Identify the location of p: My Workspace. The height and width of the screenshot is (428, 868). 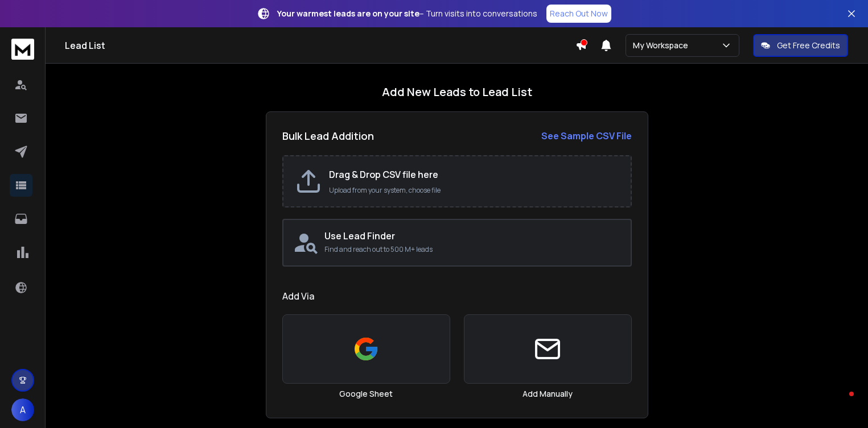
(662, 45).